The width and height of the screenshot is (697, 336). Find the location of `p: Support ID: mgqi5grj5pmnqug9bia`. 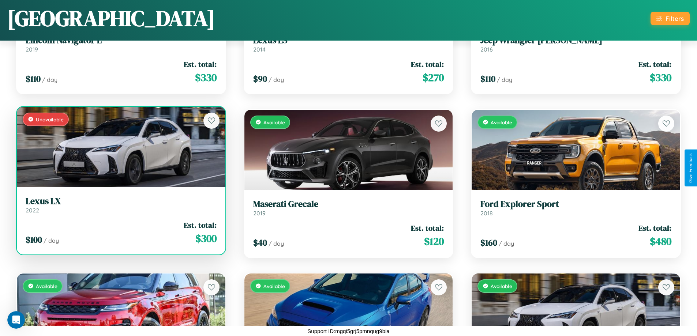

p: Support ID: mgqi5grj5pmnqug9bia is located at coordinates (348, 331).